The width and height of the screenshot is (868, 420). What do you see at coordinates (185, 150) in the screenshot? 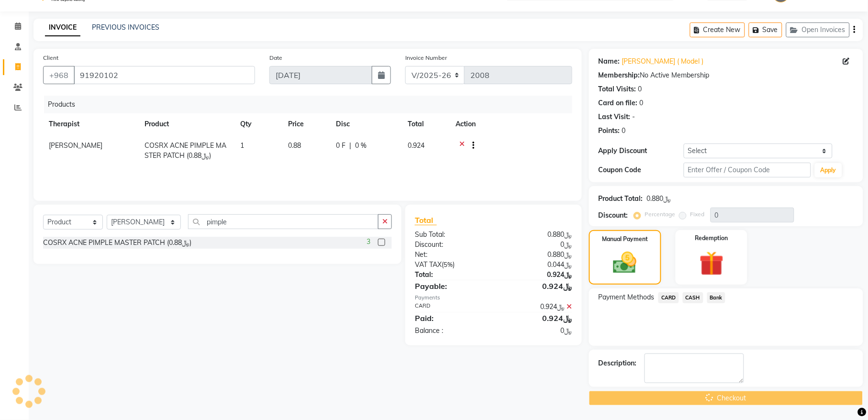
I see `span: COSRX ACNE PIMPLE MASTER PATCH (﷼0.88)` at bounding box center [185, 150].